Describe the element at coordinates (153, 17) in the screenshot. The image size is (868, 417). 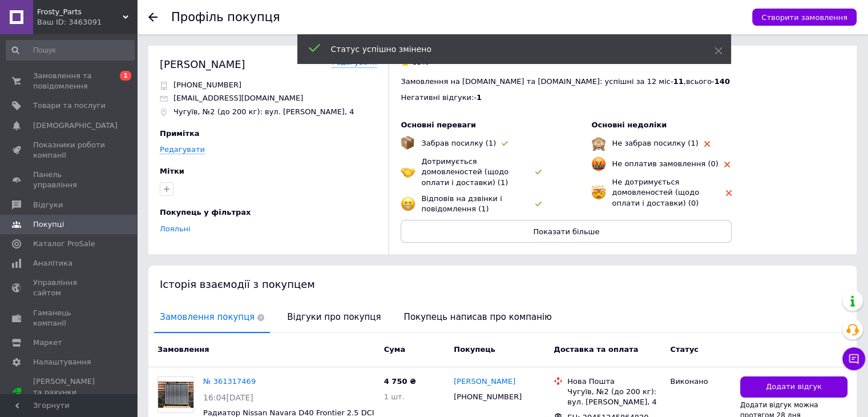
I see `div: Повернутися назад` at that location.